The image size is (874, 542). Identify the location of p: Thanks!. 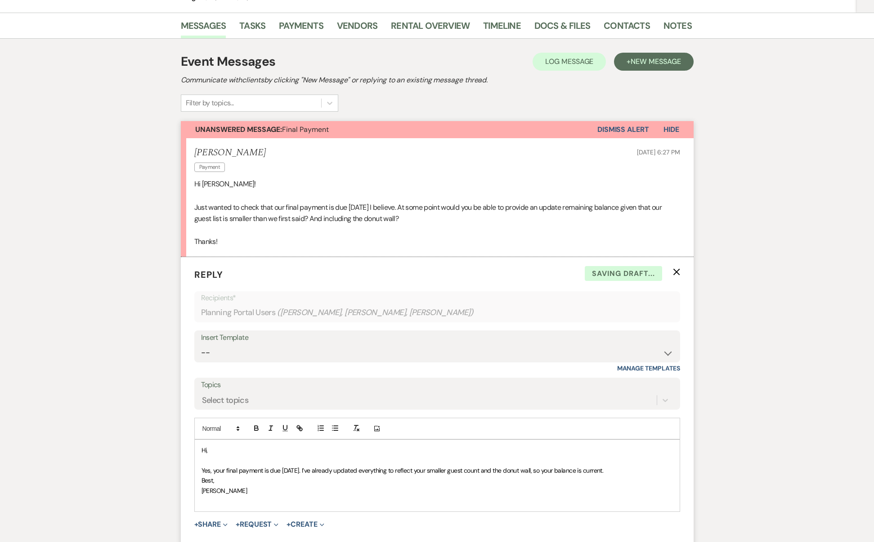
(437, 242).